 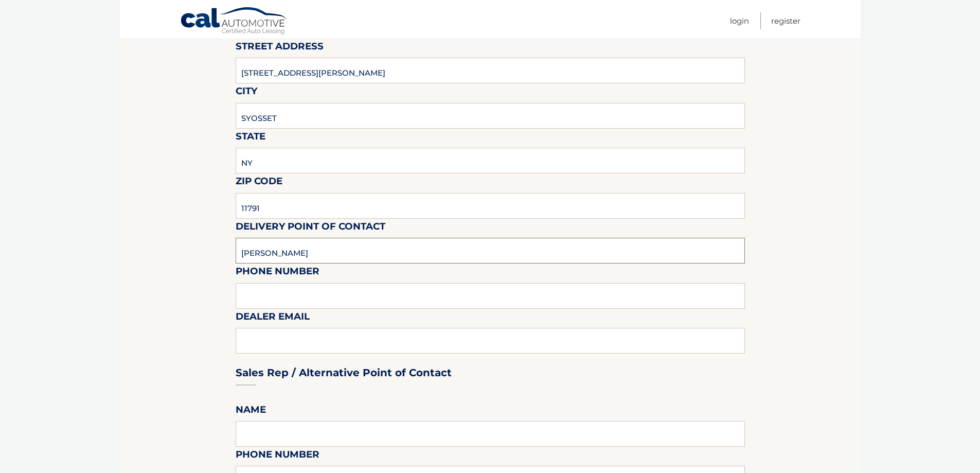 I want to click on a: Register, so click(x=785, y=21).